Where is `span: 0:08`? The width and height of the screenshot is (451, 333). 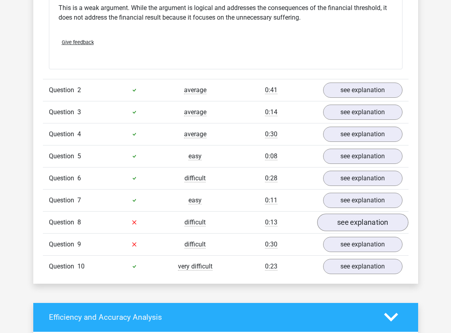 span: 0:08 is located at coordinates (271, 156).